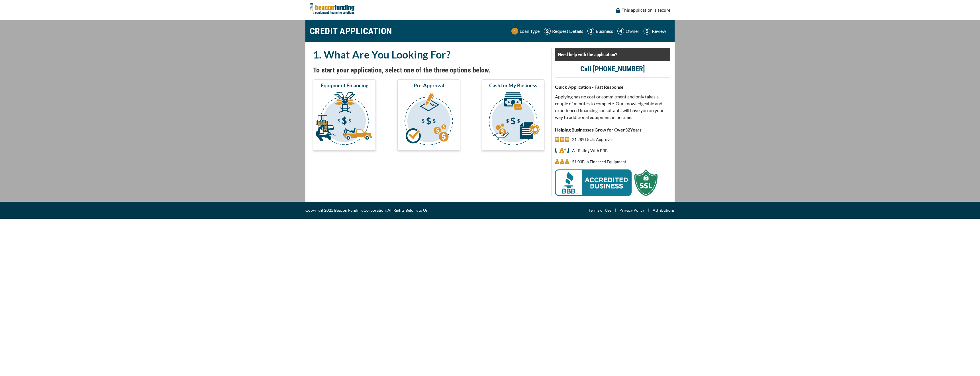 This screenshot has height=376, width=980. I want to click on p: Request Details, so click(567, 31).